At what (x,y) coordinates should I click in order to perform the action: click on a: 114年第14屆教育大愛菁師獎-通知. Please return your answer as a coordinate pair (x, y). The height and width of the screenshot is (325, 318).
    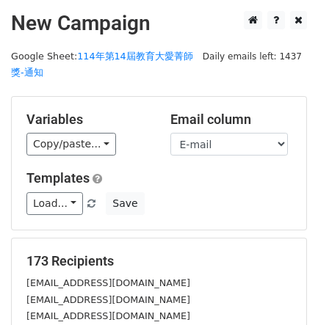
    Looking at the image, I should click on (102, 65).